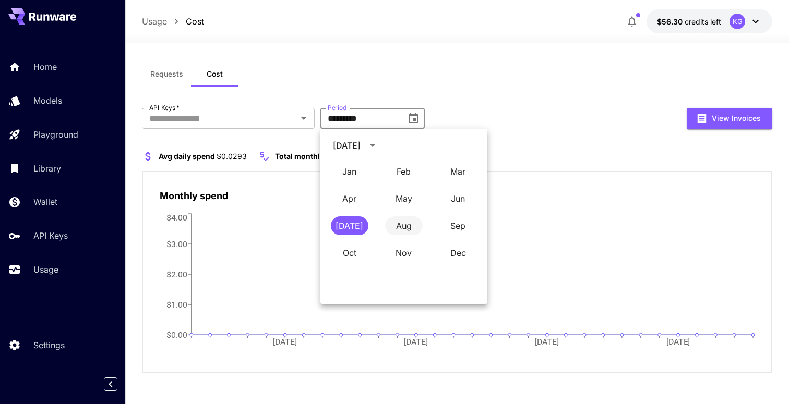 The image size is (789, 404). Describe the element at coordinates (404, 253) in the screenshot. I see `button: November` at that location.